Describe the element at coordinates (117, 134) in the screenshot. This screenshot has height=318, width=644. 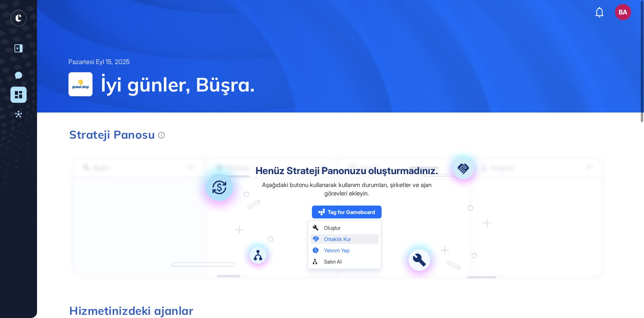
I see `div: Strateji Panosu` at that location.